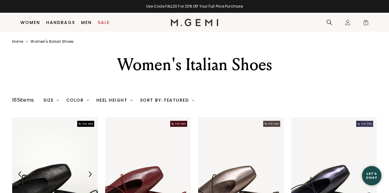 Image resolution: width=389 pixels, height=193 pixels. I want to click on span: 1, so click(366, 24).